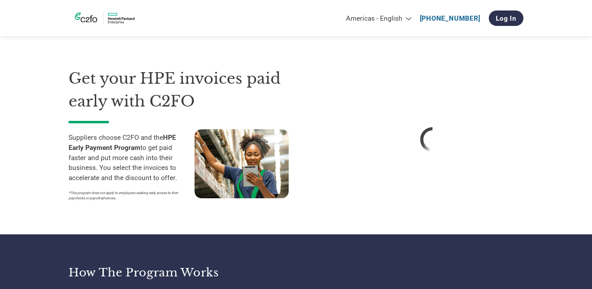 This screenshot has width=592, height=289. I want to click on img: HPE, so click(104, 18).